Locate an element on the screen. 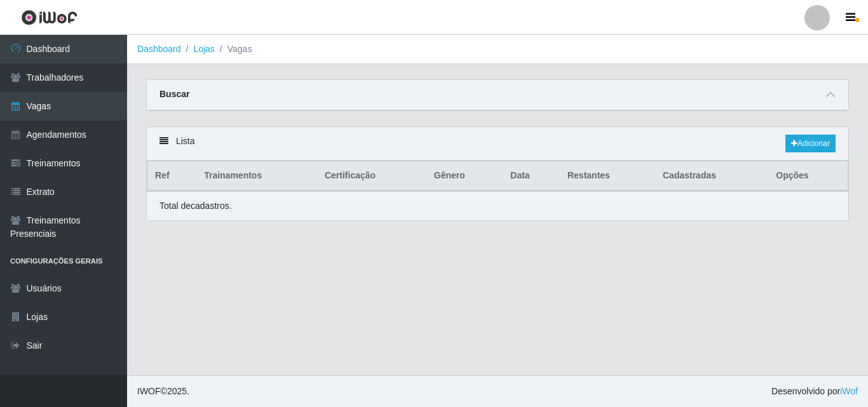 This screenshot has width=868, height=407. li: Vagas is located at coordinates (234, 49).